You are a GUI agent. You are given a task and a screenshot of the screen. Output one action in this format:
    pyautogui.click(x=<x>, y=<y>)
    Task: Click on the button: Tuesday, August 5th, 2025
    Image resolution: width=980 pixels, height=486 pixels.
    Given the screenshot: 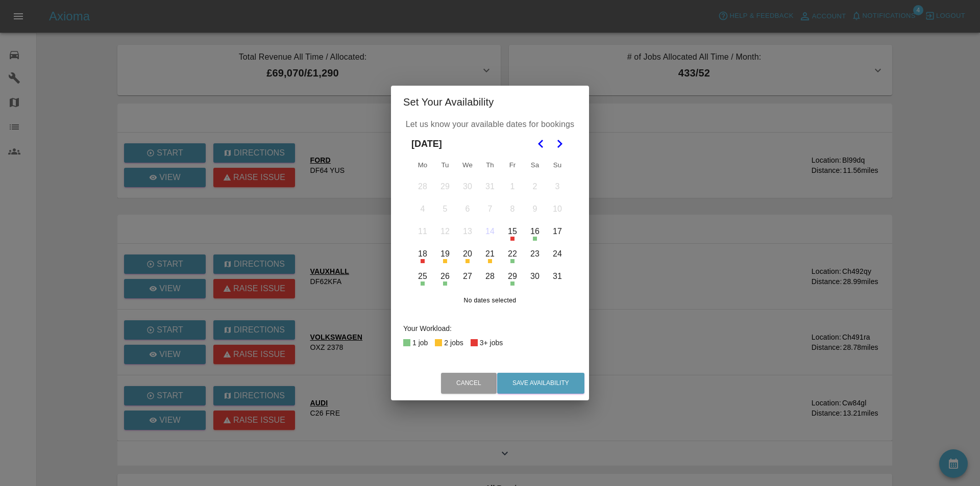 What is the action you would take?
    pyautogui.click(x=445, y=209)
    